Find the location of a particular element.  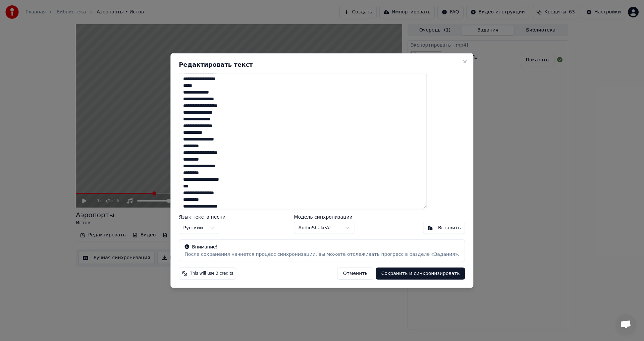

div: Вставить is located at coordinates (449, 228).